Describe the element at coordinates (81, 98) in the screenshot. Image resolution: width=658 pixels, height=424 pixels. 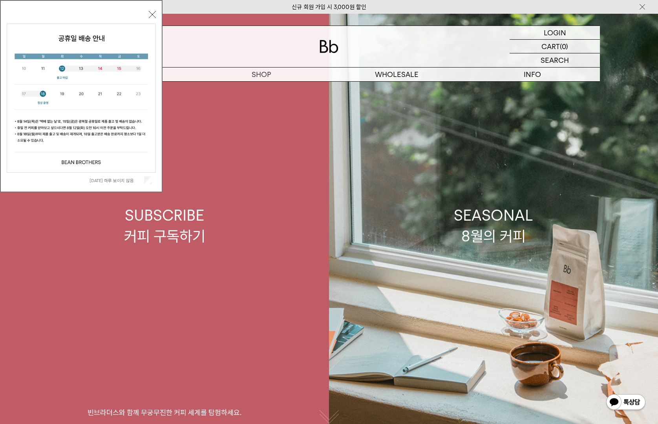
I see `img: cb63d4bbb2e6550c365f227fdc69b27f_113810.jpg` at that location.